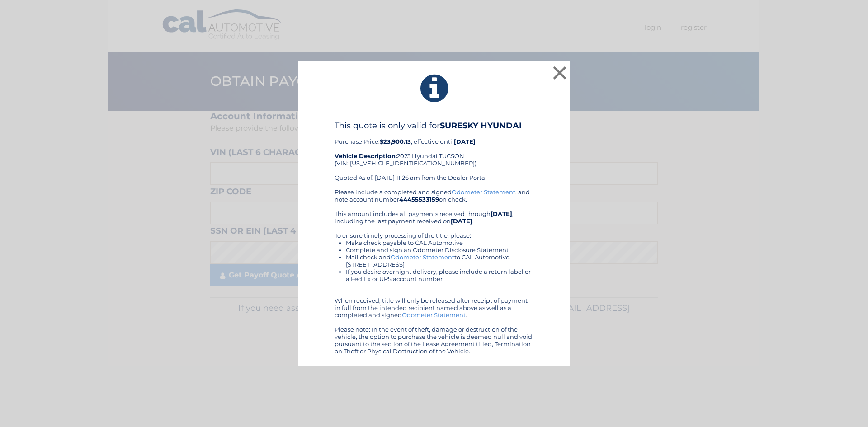  What do you see at coordinates (366, 156) in the screenshot?
I see `strong: Vehicle Description:` at bounding box center [366, 156].